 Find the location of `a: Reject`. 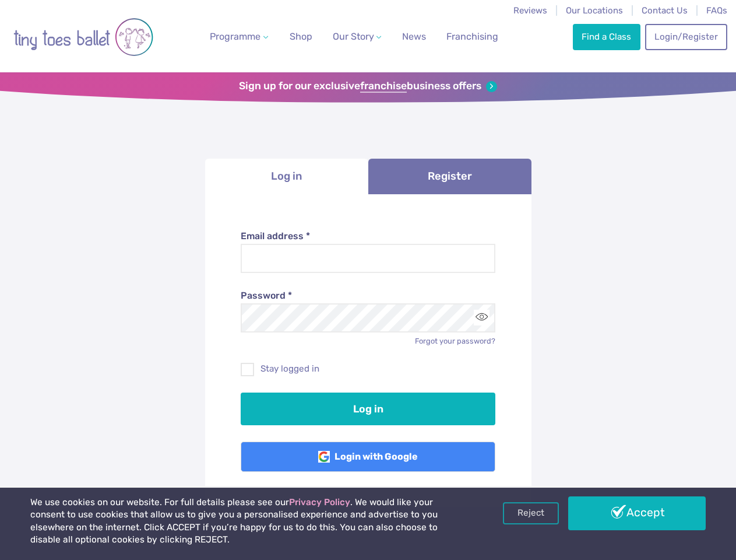

a: Reject is located at coordinates (531, 513).